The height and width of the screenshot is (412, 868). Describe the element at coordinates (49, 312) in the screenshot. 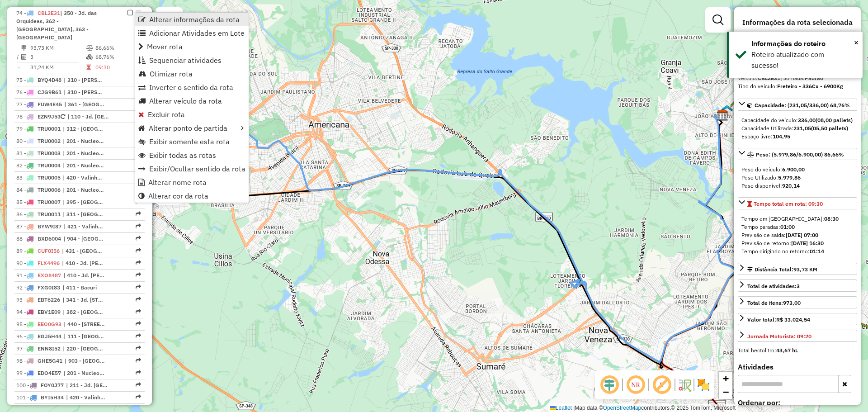

I see `span: EBV1E09` at that location.